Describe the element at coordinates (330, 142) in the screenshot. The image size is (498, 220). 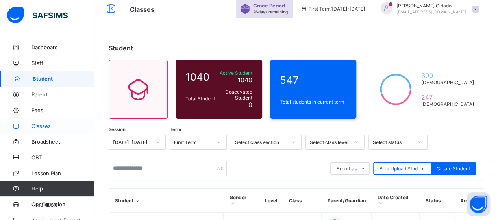
I see `div: Select class level` at that location.